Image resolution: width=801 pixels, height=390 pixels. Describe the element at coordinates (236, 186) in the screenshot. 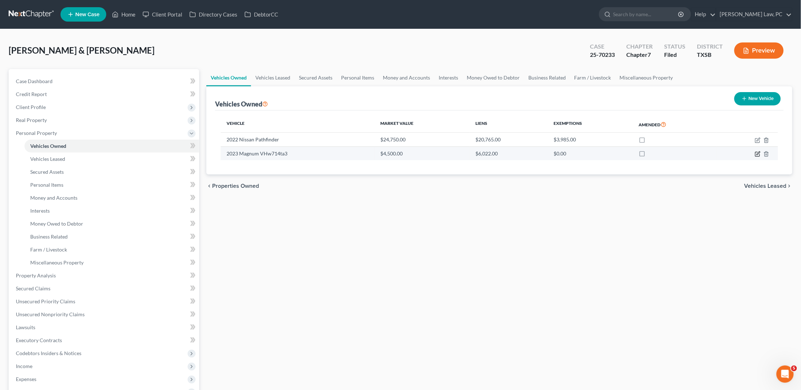

I see `span: Properties Owned` at that location.